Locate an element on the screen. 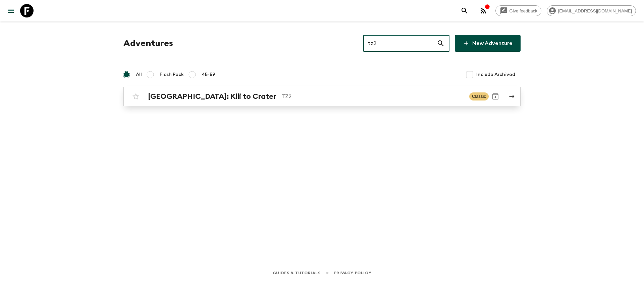  a: Privacy Policy is located at coordinates (352, 273).